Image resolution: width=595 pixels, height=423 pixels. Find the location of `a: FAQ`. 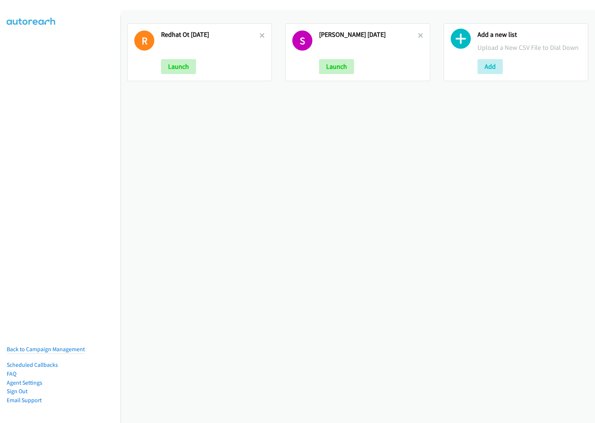

a: FAQ is located at coordinates (12, 373).